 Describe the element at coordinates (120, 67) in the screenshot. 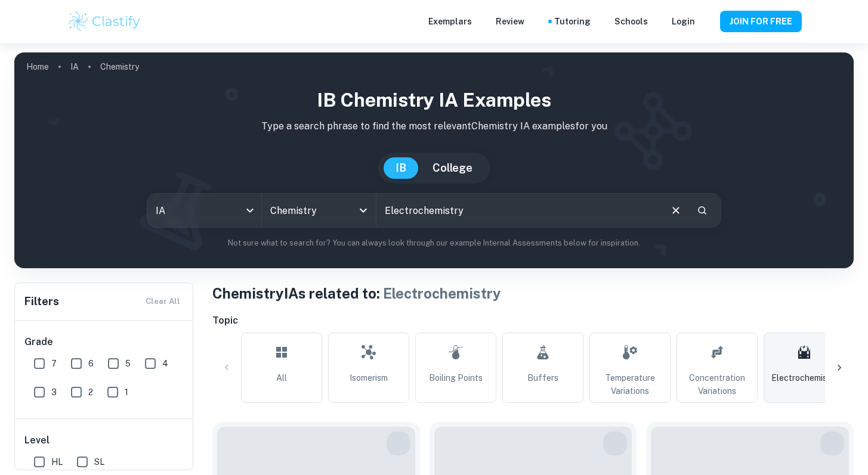

I see `p: Chemistry` at that location.